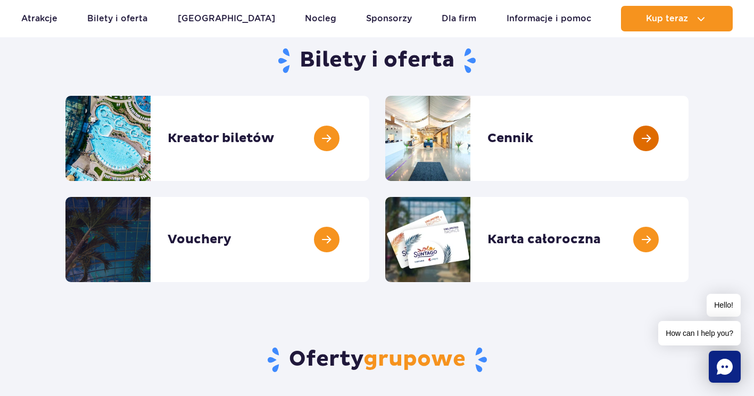 The width and height of the screenshot is (754, 396). I want to click on a: Informacje i pomoc, so click(549, 19).